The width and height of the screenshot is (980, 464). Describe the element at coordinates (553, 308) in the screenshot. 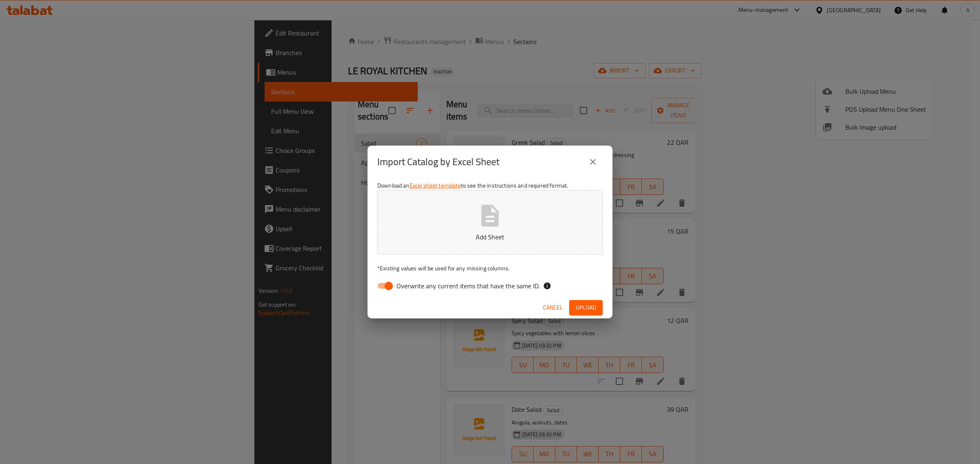

I see `span: Cancel` at that location.